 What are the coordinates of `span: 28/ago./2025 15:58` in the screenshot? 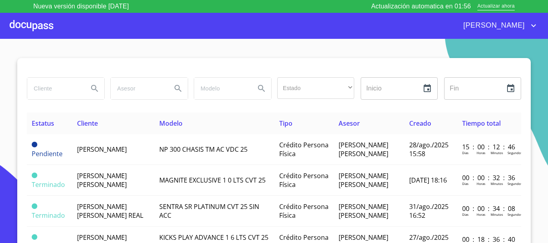 It's located at (429, 150).